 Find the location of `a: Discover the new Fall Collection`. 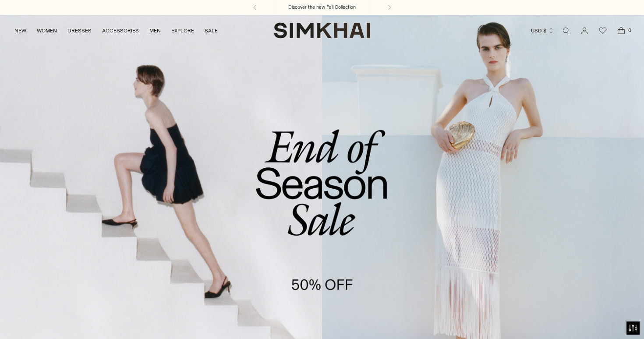

a: Discover the new Fall Collection is located at coordinates (322, 7).